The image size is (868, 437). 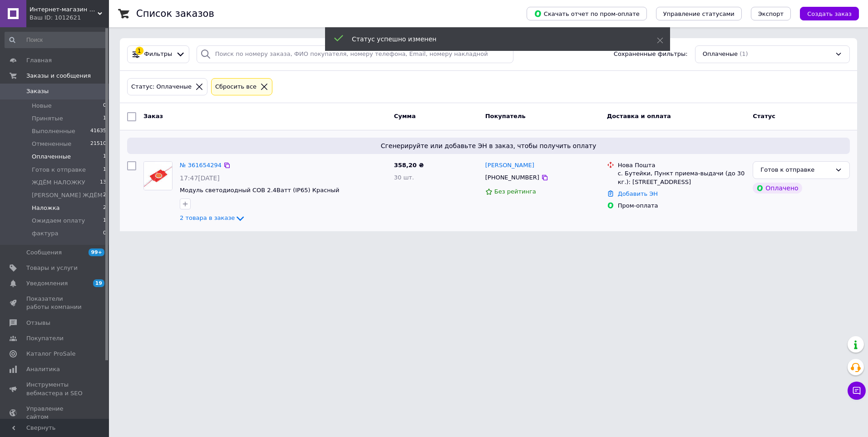 I want to click on button: Экспорт, so click(x=771, y=14).